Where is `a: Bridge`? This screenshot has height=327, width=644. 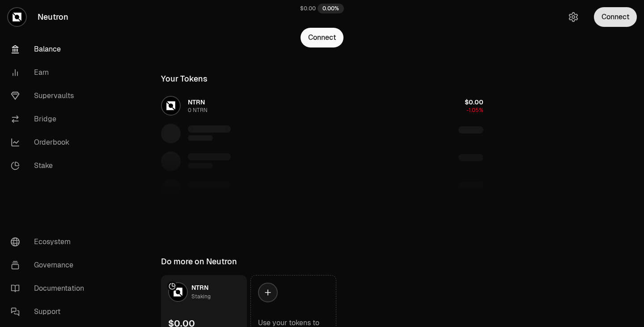 a: Bridge is located at coordinates (50, 119).